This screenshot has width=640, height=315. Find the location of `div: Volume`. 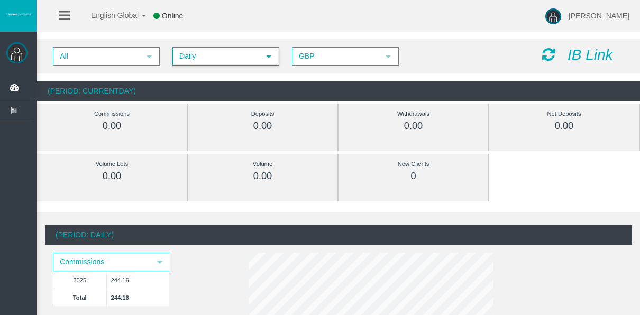

div: Volume is located at coordinates (262, 164).